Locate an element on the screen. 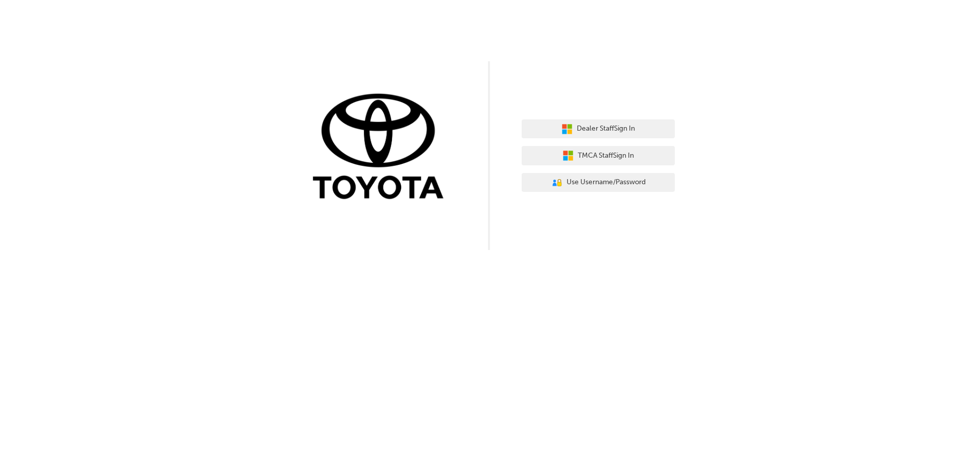 The image size is (980, 470). span: TMCA Staff Sign In is located at coordinates (606, 155).